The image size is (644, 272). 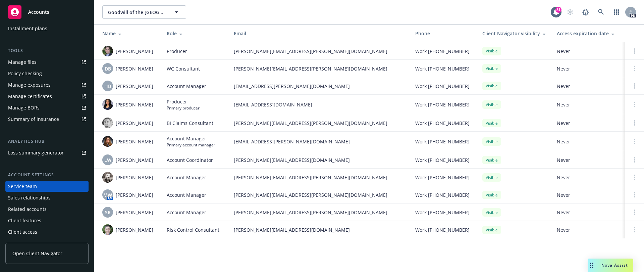 I want to click on div: Manage exposures, so click(x=29, y=85).